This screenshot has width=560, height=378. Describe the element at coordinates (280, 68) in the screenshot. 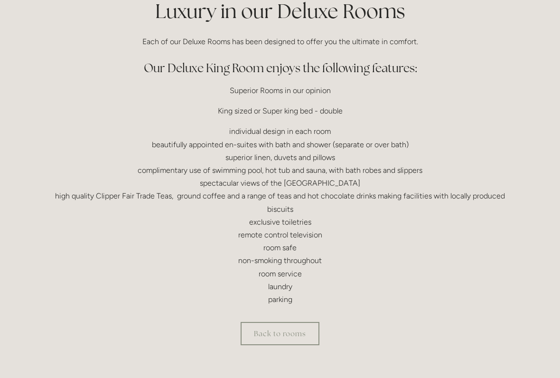

I see `h2: Our Deluxe King Room enjoys the following features:` at that location.